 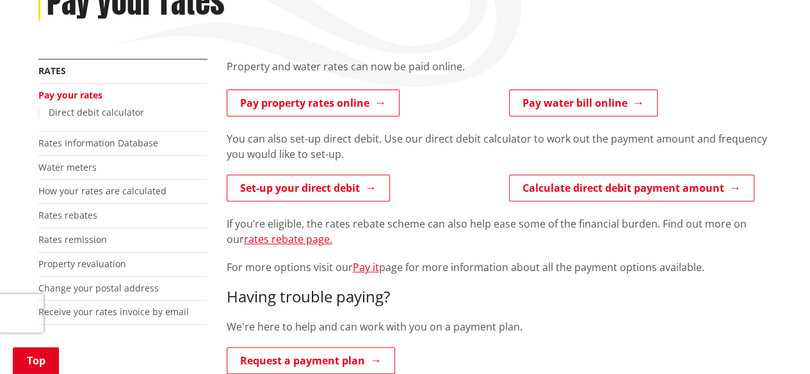 I want to click on a: Pay water bill online, so click(x=583, y=103).